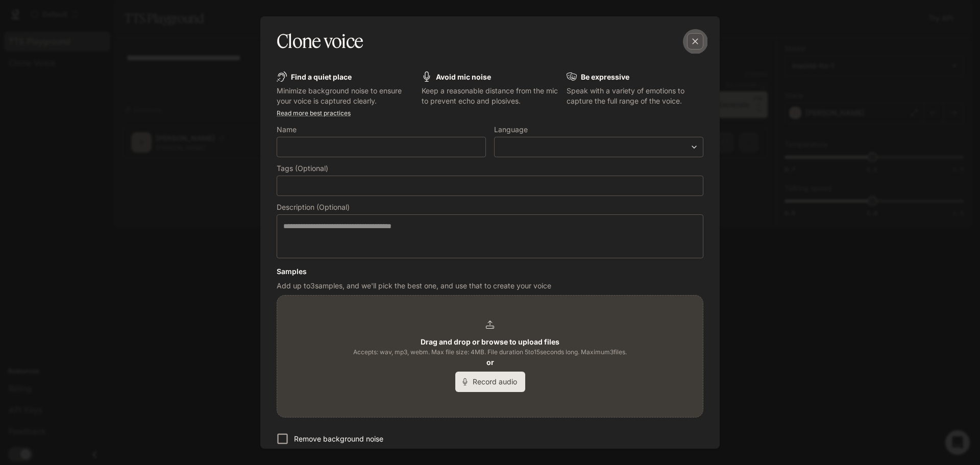  What do you see at coordinates (345, 96) in the screenshot?
I see `p: Minimize background noise to ensure your voice is captured clearly.` at bounding box center [345, 96].